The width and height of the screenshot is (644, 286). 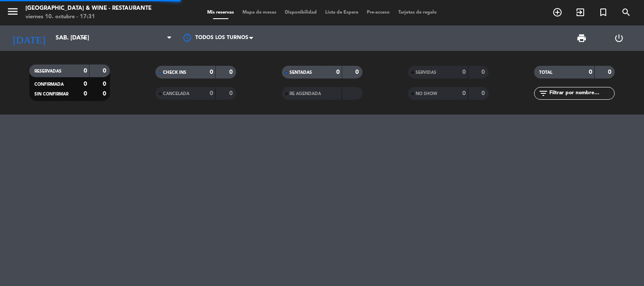 I want to click on i: power_settings_new, so click(x=619, y=38).